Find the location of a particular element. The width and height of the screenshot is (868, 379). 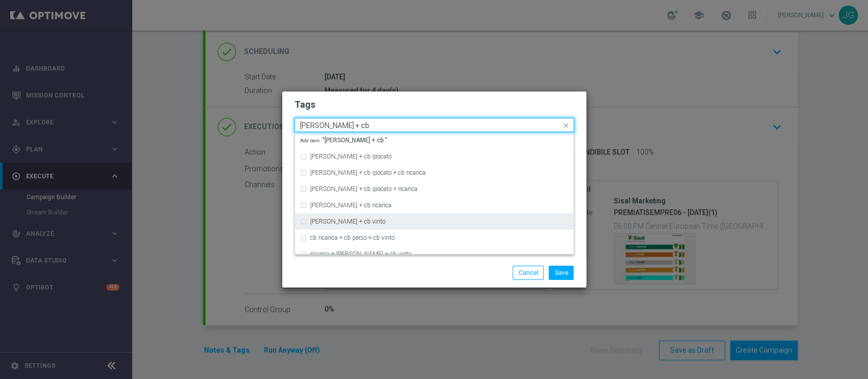

span: Add item is located at coordinates (311, 140).